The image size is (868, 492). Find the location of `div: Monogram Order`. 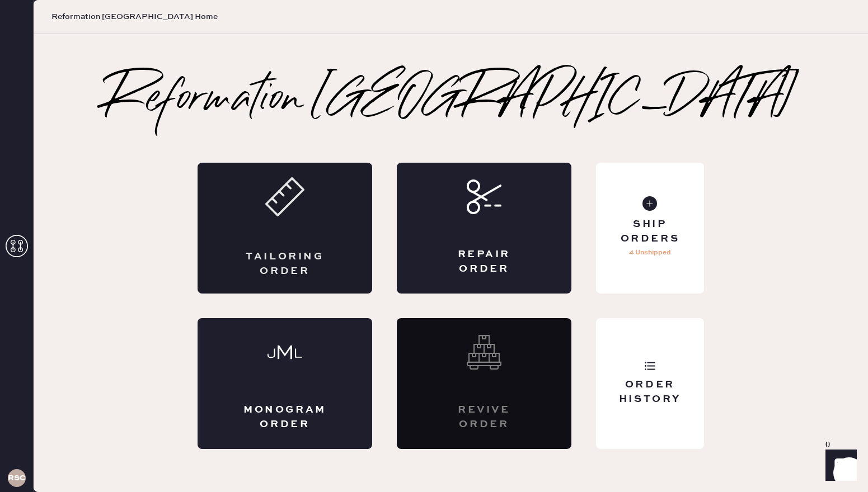

div: Monogram Order is located at coordinates (285, 417).